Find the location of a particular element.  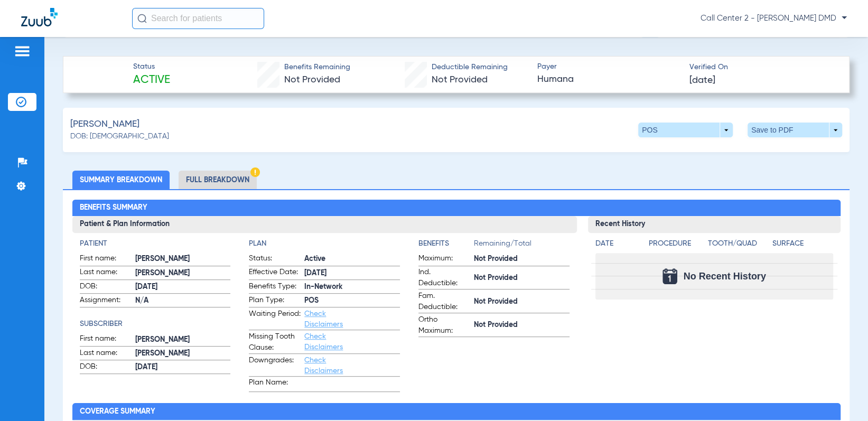

span: N/A is located at coordinates (183, 300).